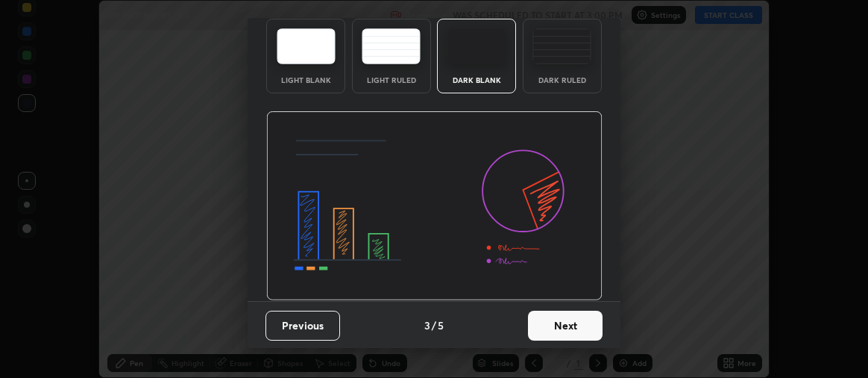  What do you see at coordinates (434, 206) in the screenshot?
I see `img: darkThemeBanner.d06ce4a2.svg` at bounding box center [434, 206].